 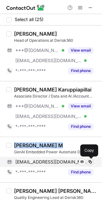 What do you see at coordinates (56, 152) in the screenshot?
I see `div: GenAI Embedded Power Automate Developer at Derisk360` at bounding box center [56, 152].